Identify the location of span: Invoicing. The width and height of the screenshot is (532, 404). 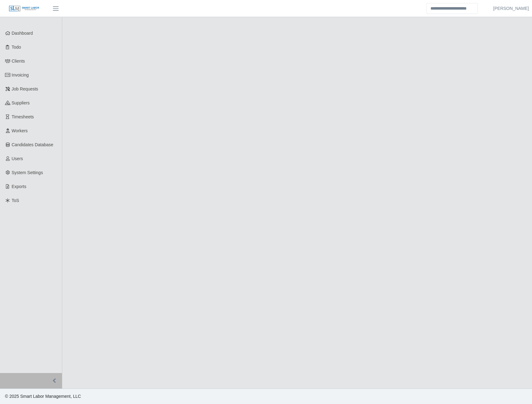
(20, 75).